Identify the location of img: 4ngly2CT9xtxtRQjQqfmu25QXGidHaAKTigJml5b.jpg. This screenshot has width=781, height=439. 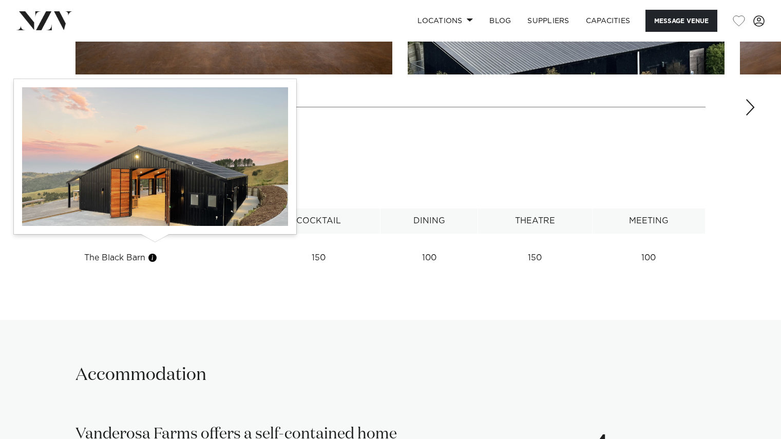
(155, 157).